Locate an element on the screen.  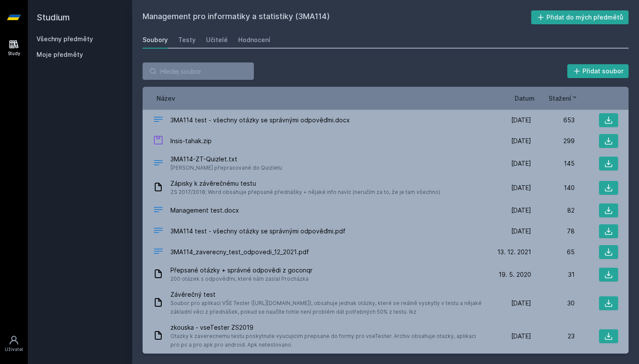
div: Soubory is located at coordinates (155, 40).